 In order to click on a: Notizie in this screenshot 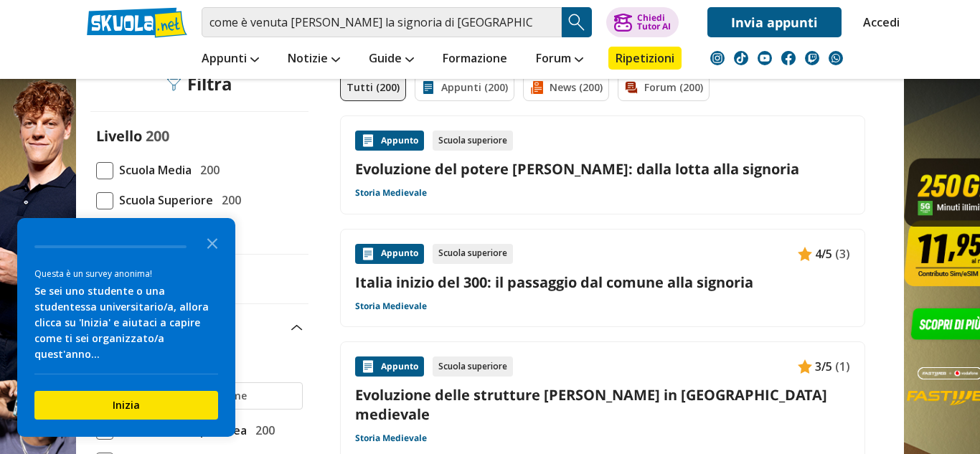, I will do `click(314, 60)`.